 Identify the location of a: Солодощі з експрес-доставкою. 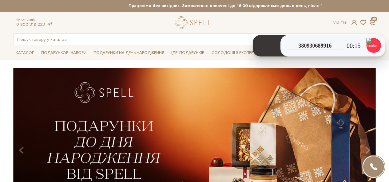
(247, 53).